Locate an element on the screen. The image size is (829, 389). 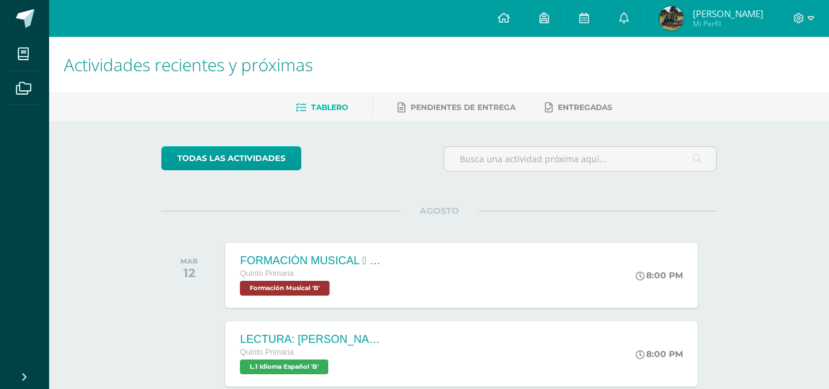
span: Pendientes de entrega is located at coordinates (463, 107).